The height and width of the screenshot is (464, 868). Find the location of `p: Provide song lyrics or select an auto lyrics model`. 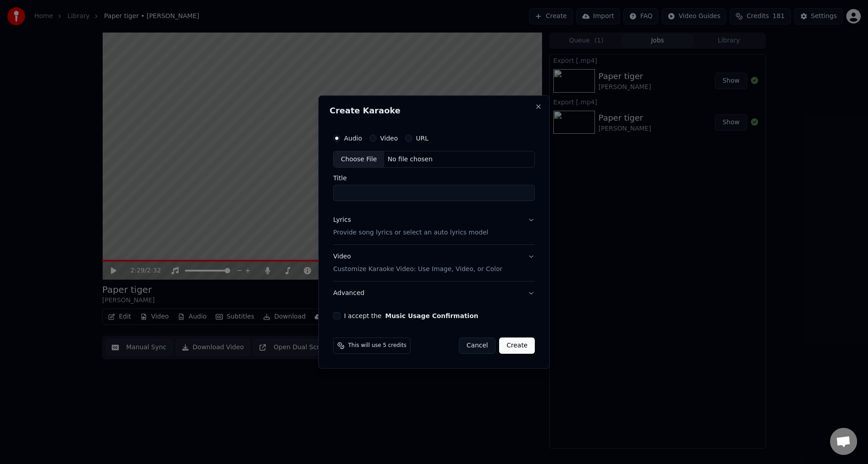

p: Provide song lyrics or select an auto lyrics model is located at coordinates (410, 233).